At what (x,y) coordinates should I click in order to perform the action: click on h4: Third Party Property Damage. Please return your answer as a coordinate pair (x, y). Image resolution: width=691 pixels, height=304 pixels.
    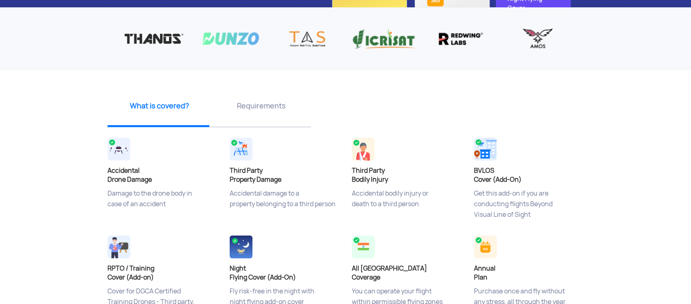
    Looking at the image, I should click on (284, 175).